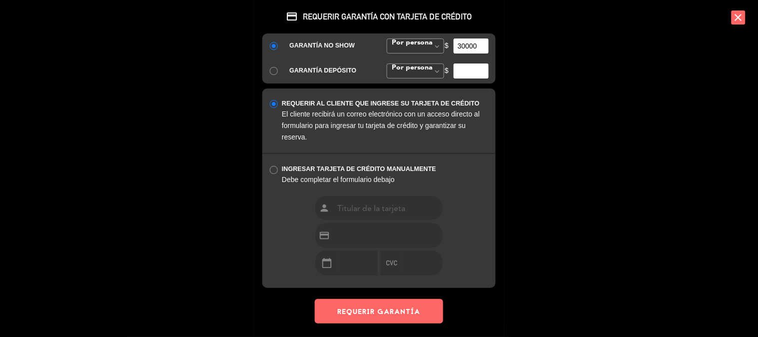  What do you see at coordinates (379, 16) in the screenshot?
I see `span: REQUERIR GARANTÍA CON TARJETA DE CRÉDITO` at bounding box center [379, 16].